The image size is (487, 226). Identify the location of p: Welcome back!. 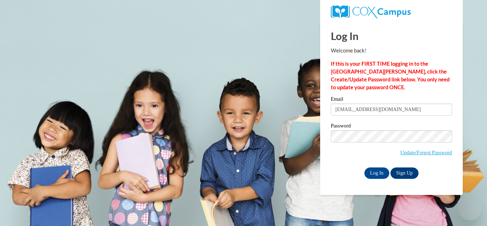
(392, 51).